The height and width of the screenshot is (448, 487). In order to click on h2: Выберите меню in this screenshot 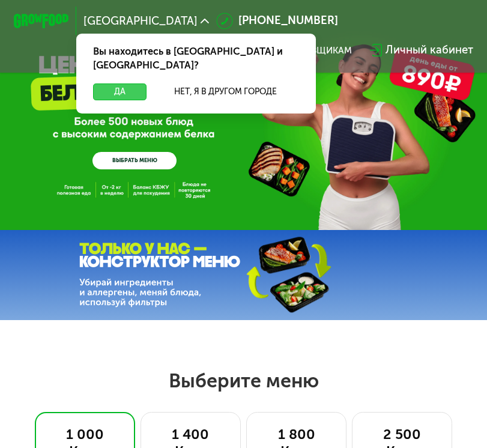, I will do `click(243, 381)`.